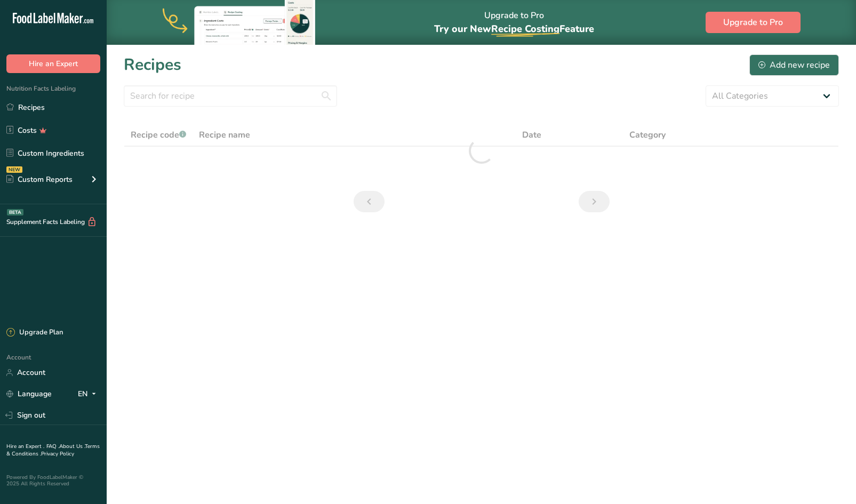  Describe the element at coordinates (514, 29) in the screenshot. I see `span: Try our New Feature` at that location.